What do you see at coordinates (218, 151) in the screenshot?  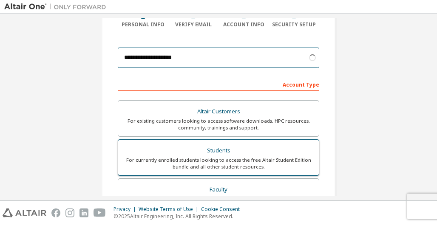 I see `div: Students` at bounding box center [218, 151].